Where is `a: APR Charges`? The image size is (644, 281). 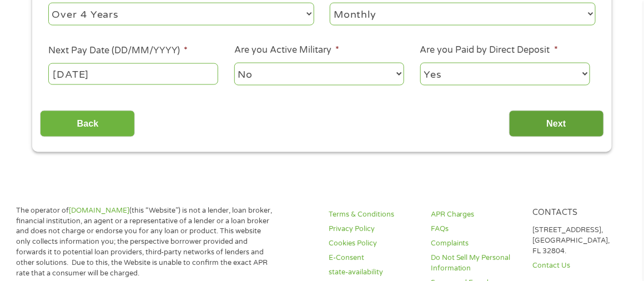 a: APR Charges is located at coordinates (475, 215).